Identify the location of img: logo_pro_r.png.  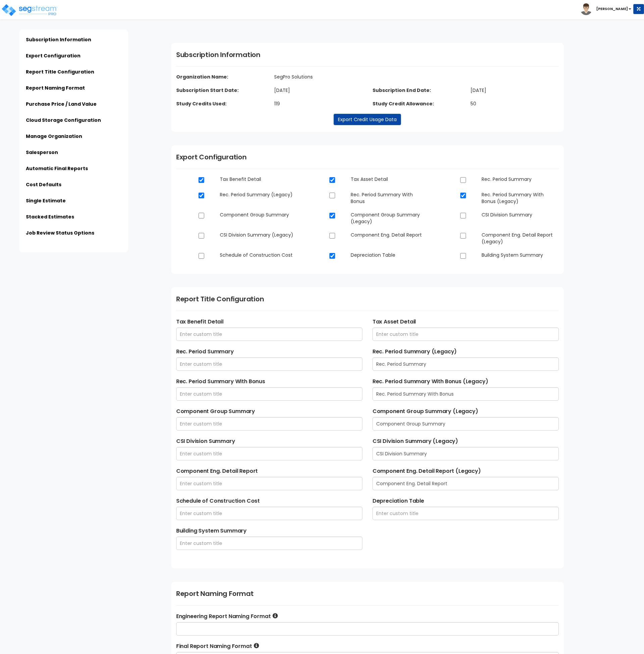
(29, 10).